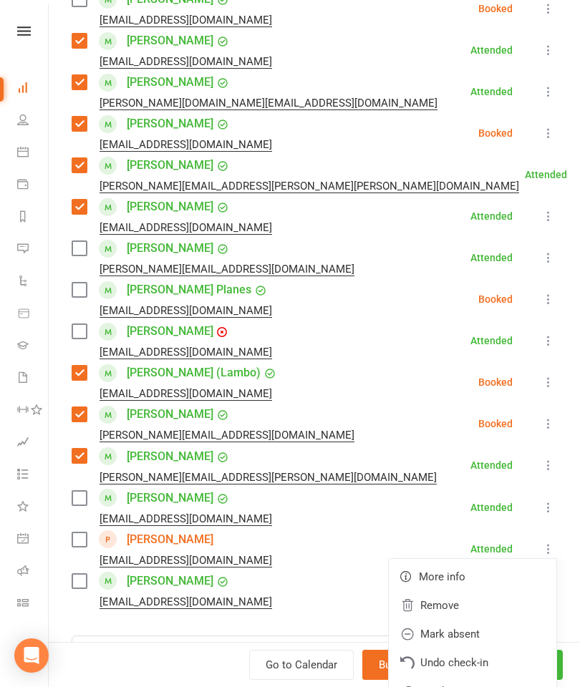  I want to click on div: Open Intercom Messenger, so click(32, 656).